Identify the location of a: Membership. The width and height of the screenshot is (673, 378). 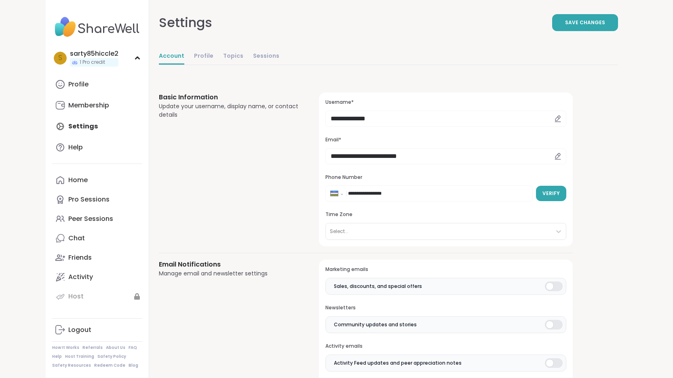
(97, 106).